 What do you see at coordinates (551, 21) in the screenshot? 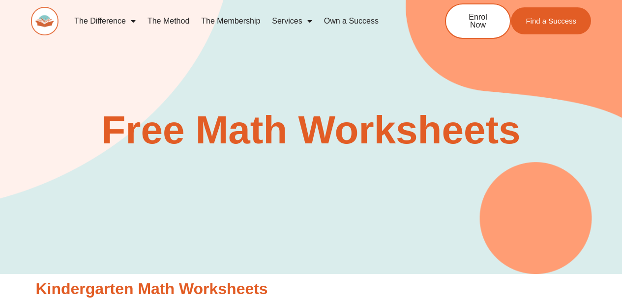
I see `span: Find a Success` at bounding box center [551, 21].